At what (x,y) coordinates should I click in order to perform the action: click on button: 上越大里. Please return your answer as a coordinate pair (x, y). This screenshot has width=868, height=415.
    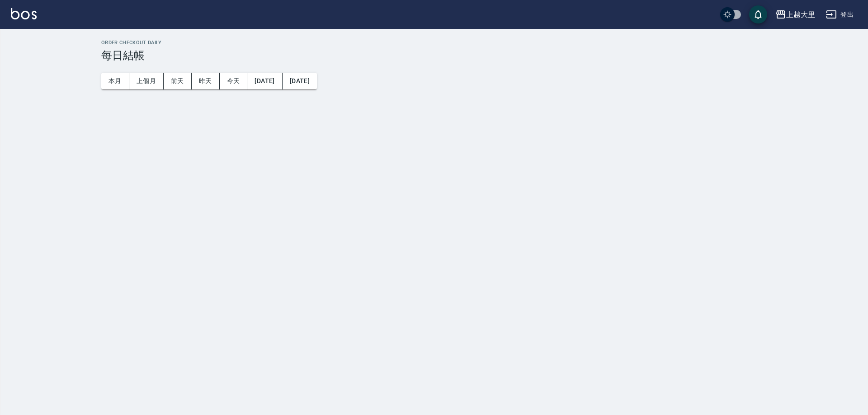
    Looking at the image, I should click on (795, 15).